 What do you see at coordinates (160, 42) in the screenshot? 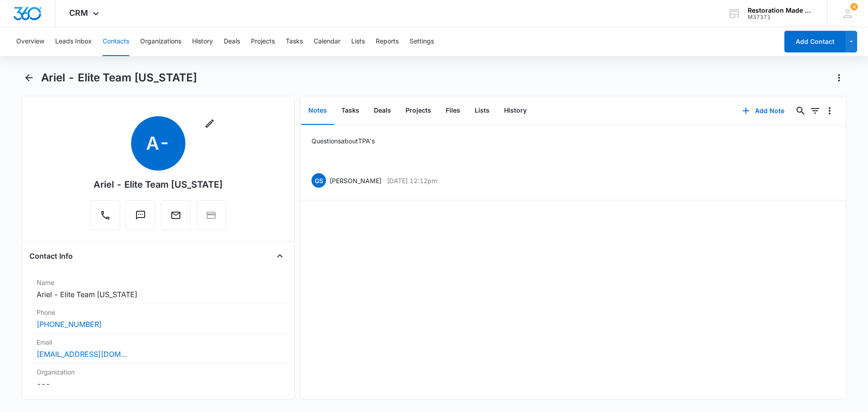
I see `button: Organizations` at bounding box center [160, 42].